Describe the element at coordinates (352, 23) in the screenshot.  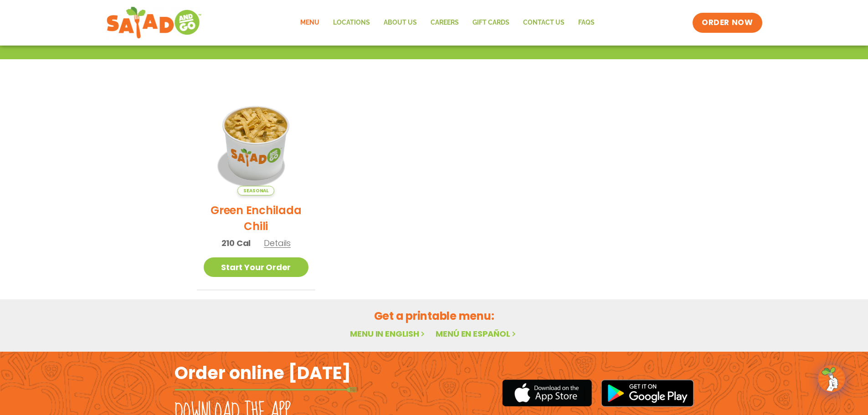
I see `a: Locations` at that location.